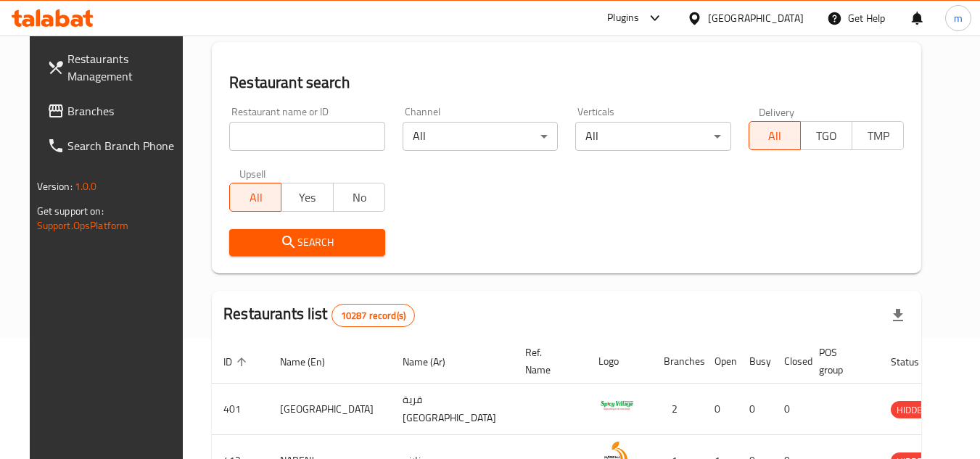  Describe the element at coordinates (70, 211) in the screenshot. I see `span: Get support on:` at that location.